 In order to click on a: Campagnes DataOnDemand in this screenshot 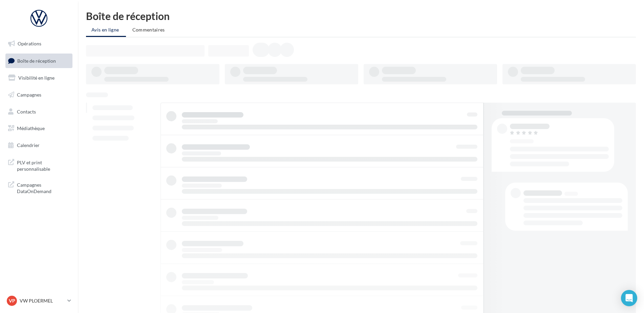, I will do `click(39, 187)`.